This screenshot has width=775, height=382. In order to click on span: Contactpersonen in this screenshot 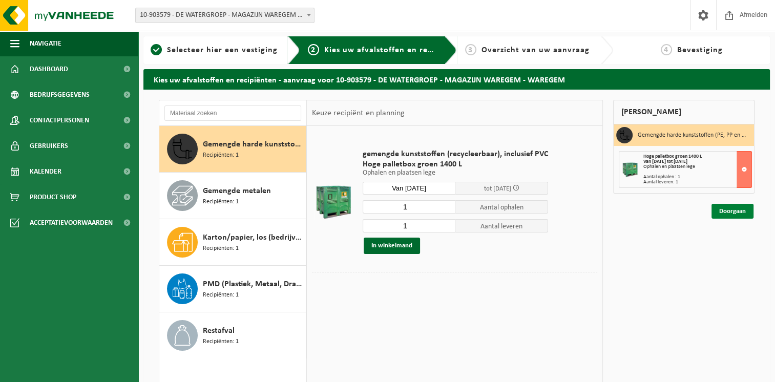, I will do `click(59, 120)`.